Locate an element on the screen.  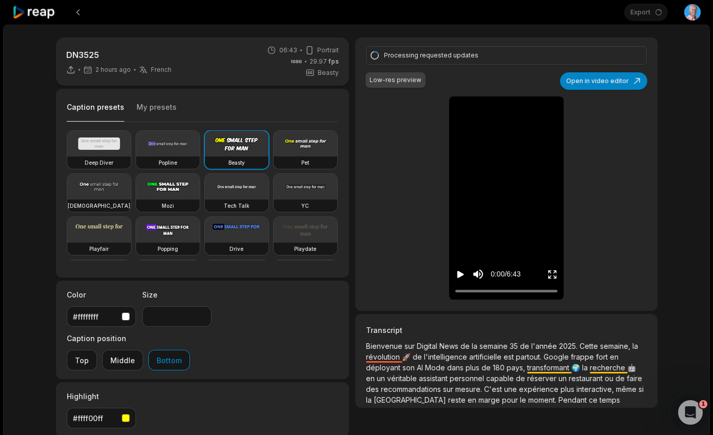
span: dans is located at coordinates (456, 367).